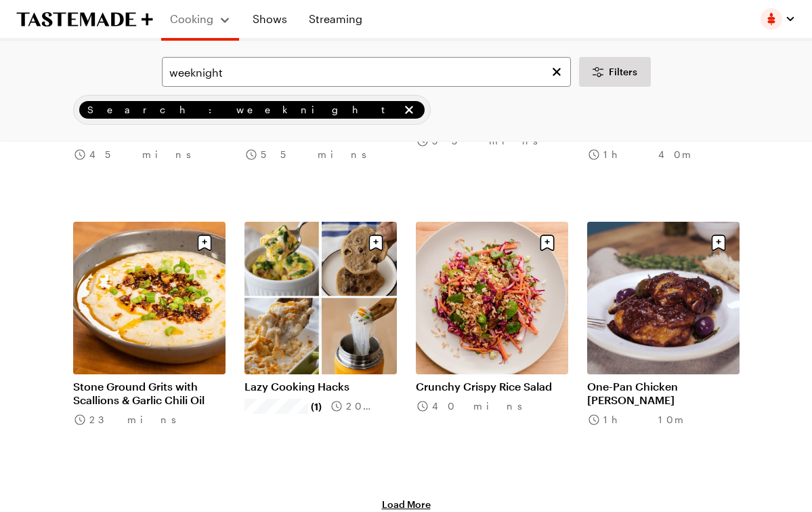 This screenshot has height=512, width=812. Describe the element at coordinates (615, 72) in the screenshot. I see `button: Desktop filters` at that location.